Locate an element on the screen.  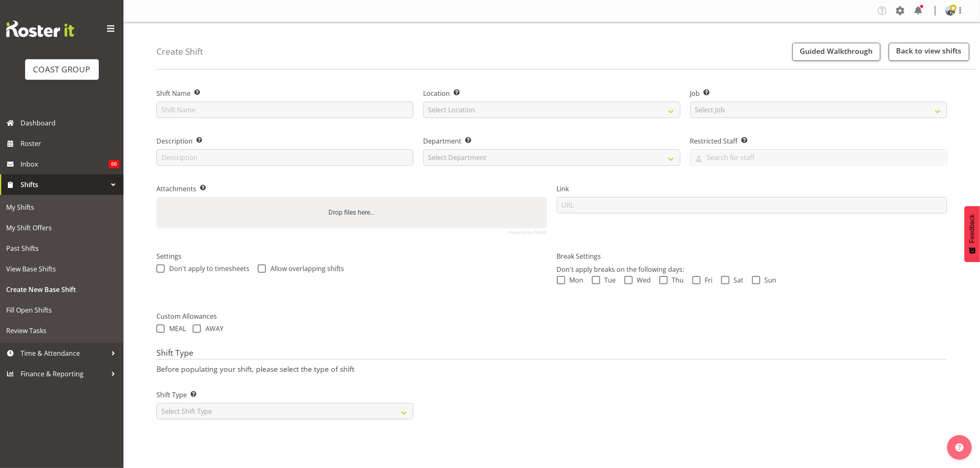
h4: Shift Type is located at coordinates (552, 355).